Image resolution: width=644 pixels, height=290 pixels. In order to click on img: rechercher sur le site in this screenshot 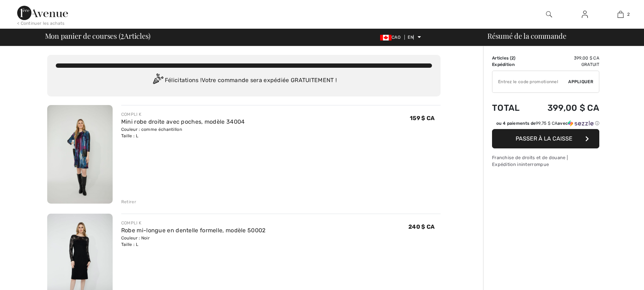, I will do `click(548, 14)`.